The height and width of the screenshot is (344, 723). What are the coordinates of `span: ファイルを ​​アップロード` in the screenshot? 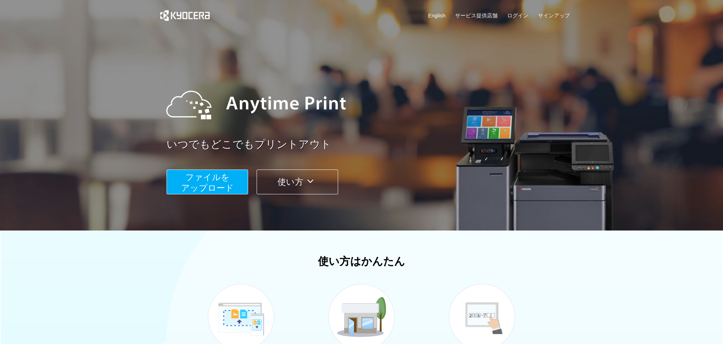 It's located at (207, 182).